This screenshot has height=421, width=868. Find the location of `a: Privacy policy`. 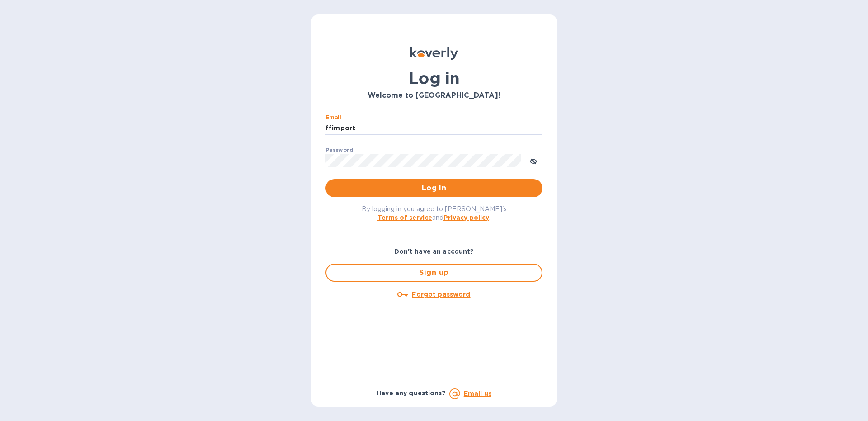

a: Privacy policy is located at coordinates (466, 217).